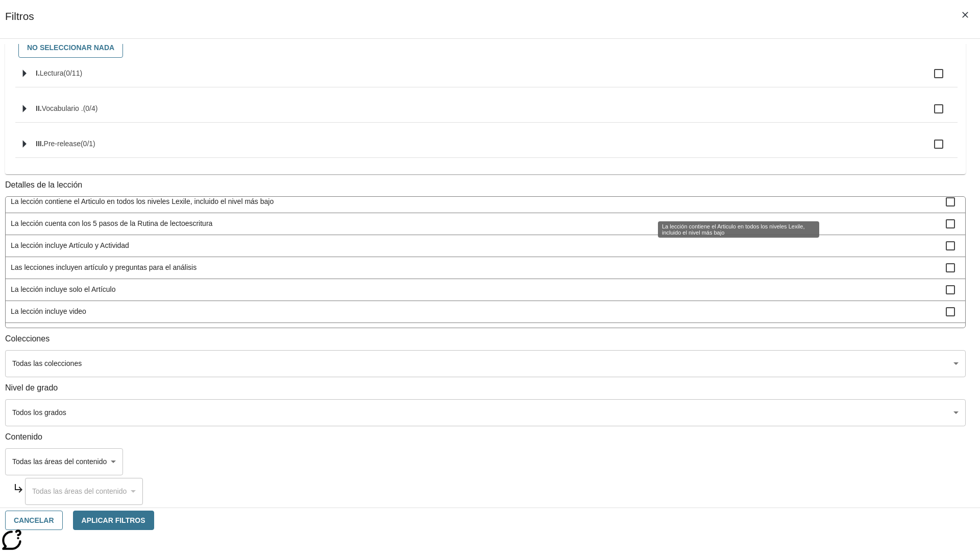 The height and width of the screenshot is (552, 980). Describe the element at coordinates (485, 47) in the screenshot. I see `div: Seleccione habilidades` at that location.